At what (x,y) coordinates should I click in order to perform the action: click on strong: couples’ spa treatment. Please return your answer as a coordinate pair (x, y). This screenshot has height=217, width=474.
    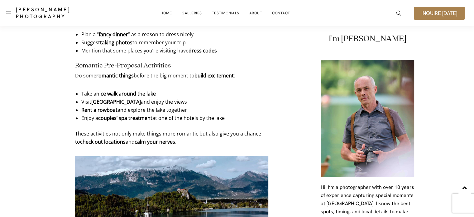
    Looking at the image, I should click on (125, 118).